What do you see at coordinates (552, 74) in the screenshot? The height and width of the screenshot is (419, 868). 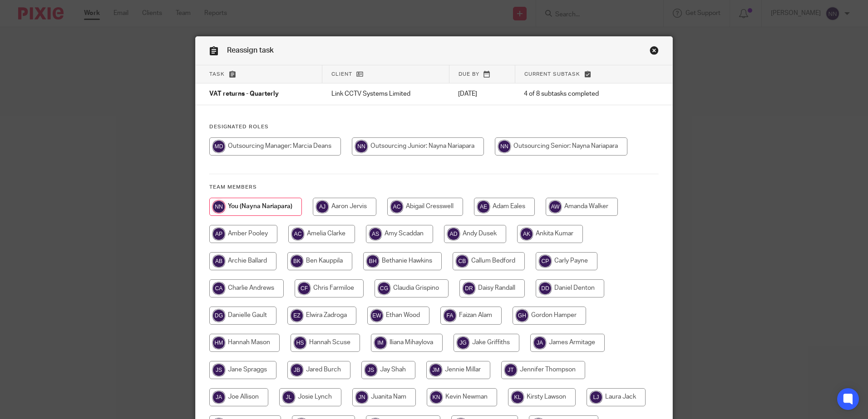 I see `span: Current subtask` at bounding box center [552, 74].